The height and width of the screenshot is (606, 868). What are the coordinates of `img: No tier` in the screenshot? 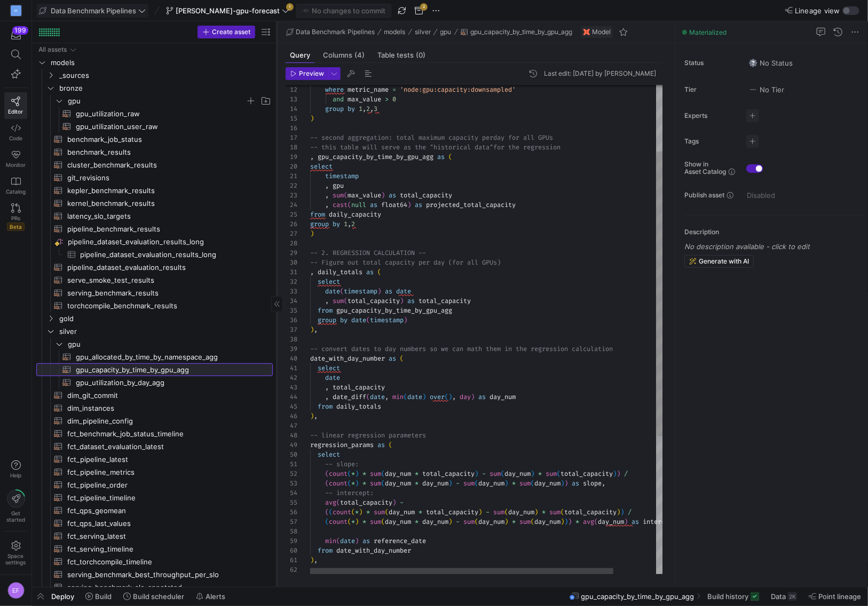 It's located at (753, 90).